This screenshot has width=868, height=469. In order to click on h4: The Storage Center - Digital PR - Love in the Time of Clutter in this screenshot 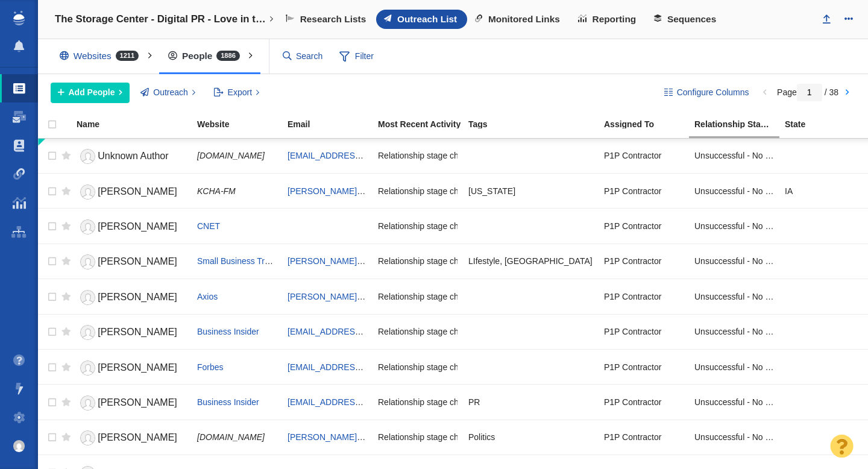, I will do `click(160, 19)`.